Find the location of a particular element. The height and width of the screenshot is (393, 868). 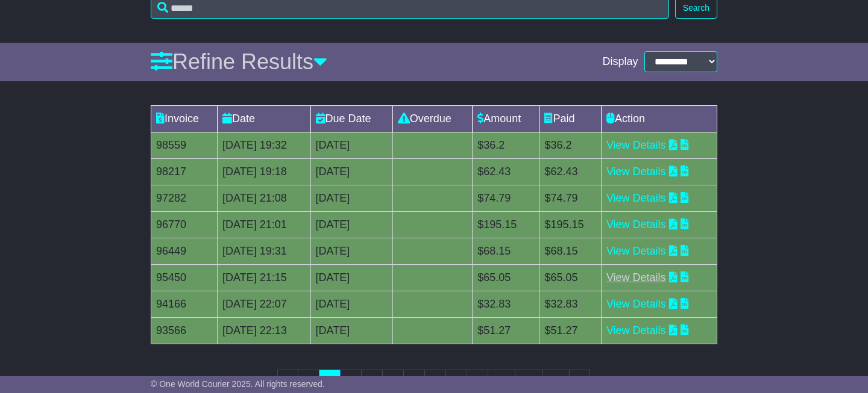

span: Display is located at coordinates (620, 62).